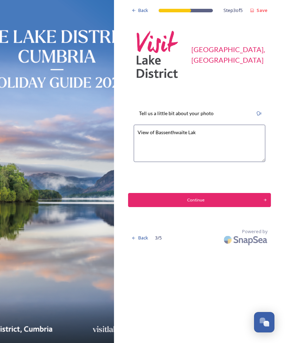  What do you see at coordinates (177, 113) in the screenshot?
I see `div: Tell us a little bit about your photo` at bounding box center [177, 113].